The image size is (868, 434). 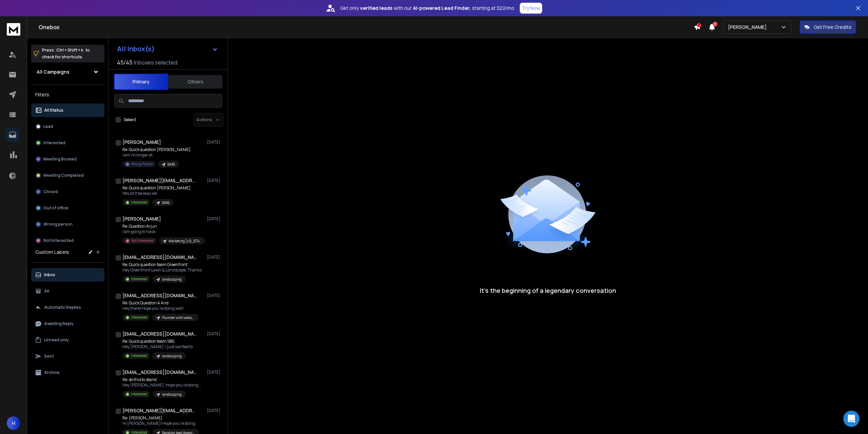 I want to click on button: Unread only, so click(x=68, y=340).